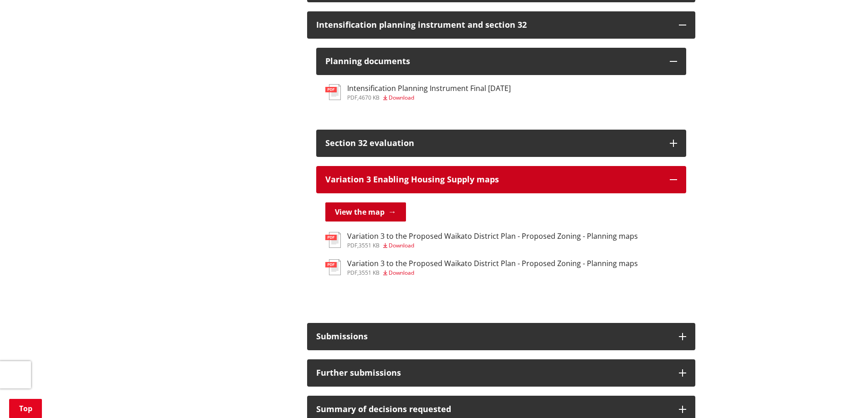 Image resolution: width=868 pixels, height=418 pixels. I want to click on div: Summary of decisions requested, so click(493, 409).